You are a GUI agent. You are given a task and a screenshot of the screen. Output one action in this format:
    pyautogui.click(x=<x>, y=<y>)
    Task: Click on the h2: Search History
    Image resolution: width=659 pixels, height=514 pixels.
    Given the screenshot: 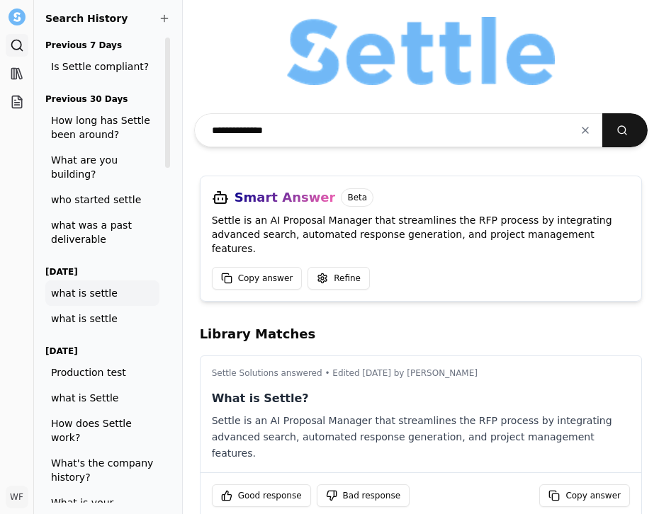 What is the action you would take?
    pyautogui.click(x=108, y=18)
    